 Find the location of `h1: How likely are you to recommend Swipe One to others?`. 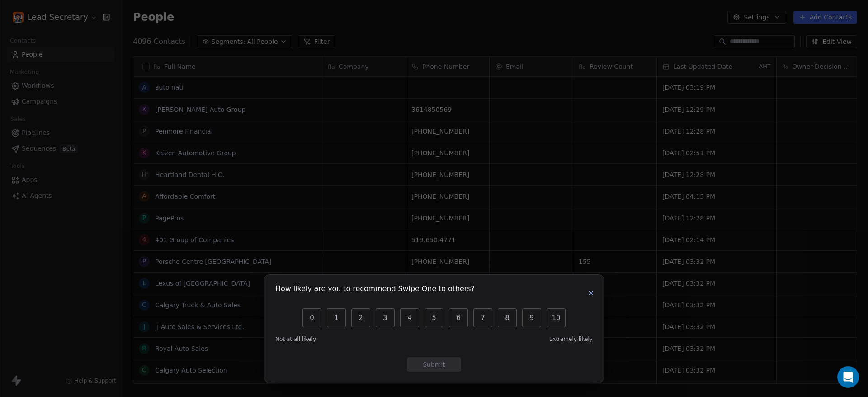

h1: How likely are you to recommend Swipe One to others? is located at coordinates (375, 290).